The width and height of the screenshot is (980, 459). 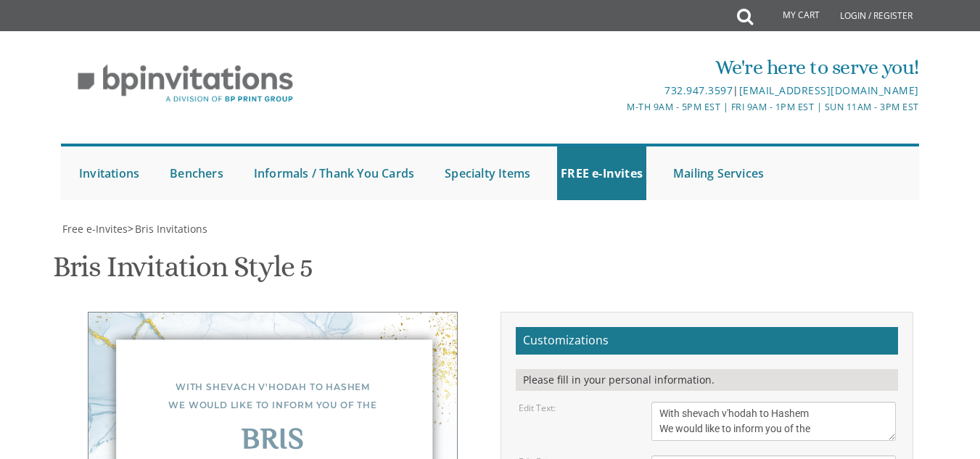 I want to click on a: Invitations, so click(x=108, y=173).